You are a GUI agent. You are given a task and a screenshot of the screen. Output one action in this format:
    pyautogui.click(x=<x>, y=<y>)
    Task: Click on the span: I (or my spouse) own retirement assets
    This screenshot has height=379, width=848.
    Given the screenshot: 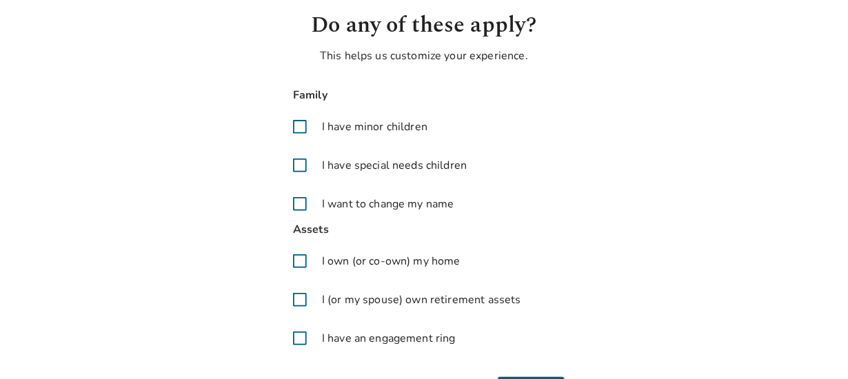 What is the action you would take?
    pyautogui.click(x=421, y=300)
    